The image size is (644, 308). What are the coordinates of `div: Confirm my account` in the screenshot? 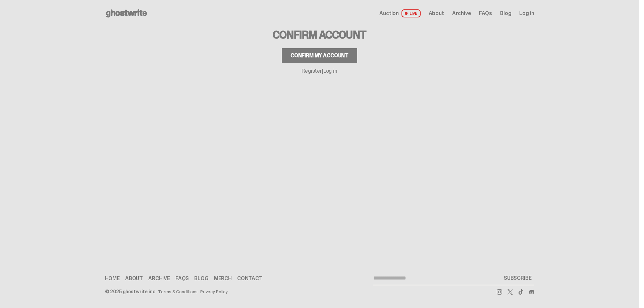 It's located at (319, 56).